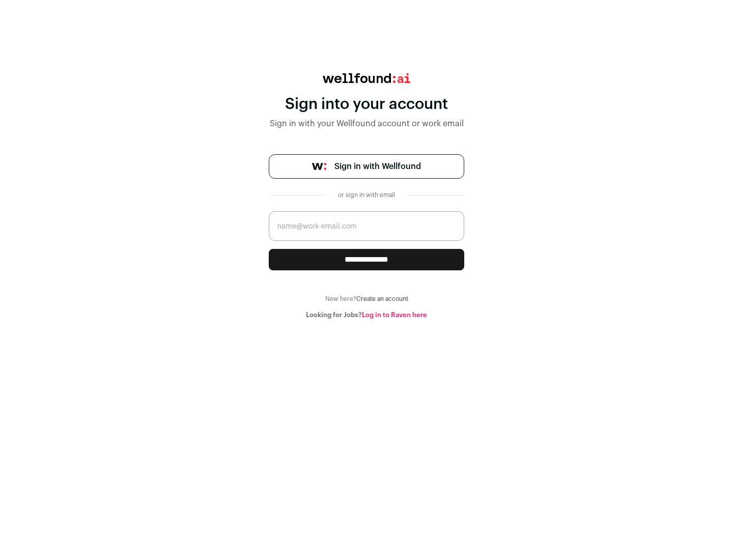 The height and width of the screenshot is (560, 733). What do you see at coordinates (366, 226) in the screenshot?
I see `input: name@work-email.com` at bounding box center [366, 226].